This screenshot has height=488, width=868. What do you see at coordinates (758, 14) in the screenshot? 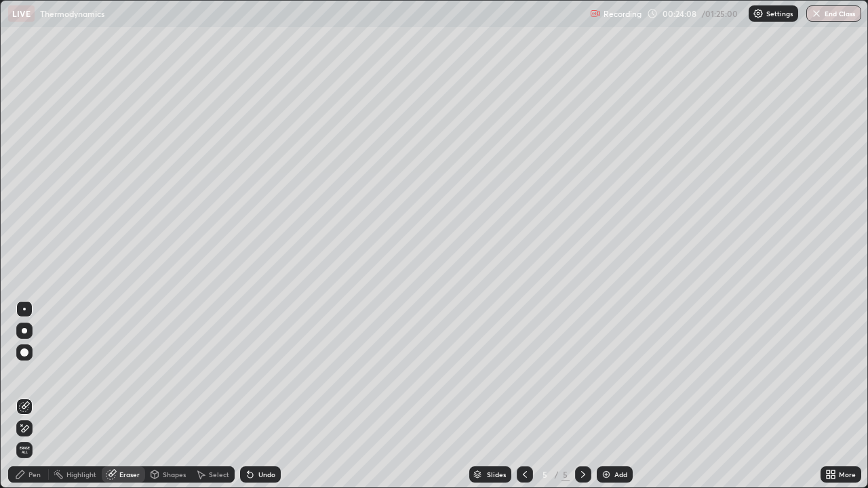
I see `img: class-settings-icons` at bounding box center [758, 14].